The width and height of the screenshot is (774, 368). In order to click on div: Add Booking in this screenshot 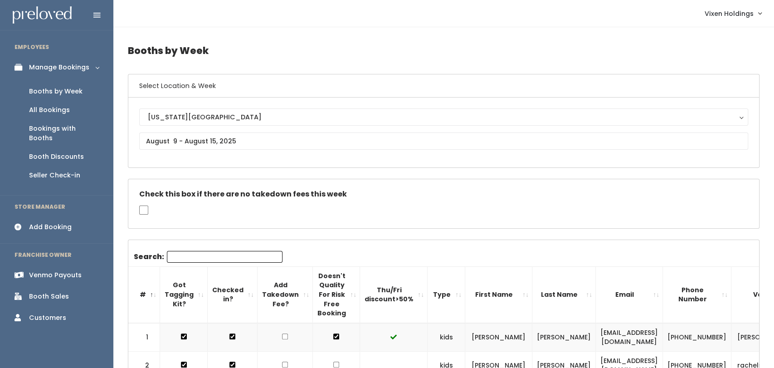, I will do `click(50, 227)`.